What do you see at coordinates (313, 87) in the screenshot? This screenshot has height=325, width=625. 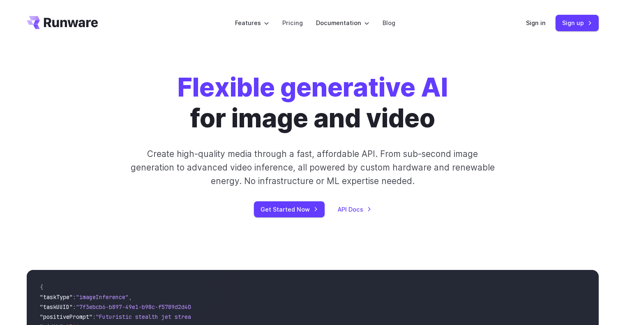 I see `strong: Flexible generative AI` at bounding box center [313, 87].